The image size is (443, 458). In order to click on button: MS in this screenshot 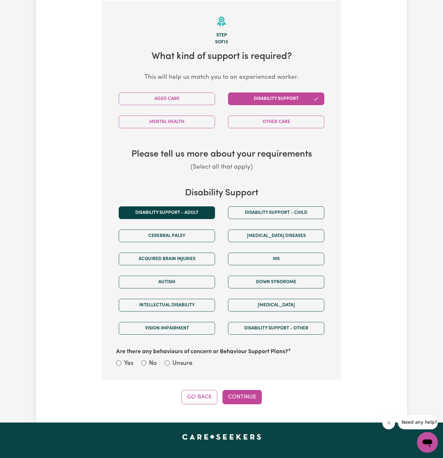, I will do `click(276, 259)`.